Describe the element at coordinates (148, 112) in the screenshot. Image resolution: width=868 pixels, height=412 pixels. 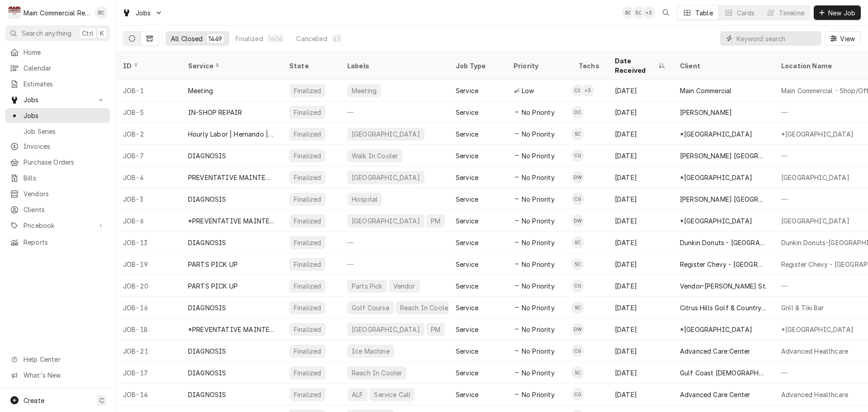
I see `div: JOB-5` at that location.